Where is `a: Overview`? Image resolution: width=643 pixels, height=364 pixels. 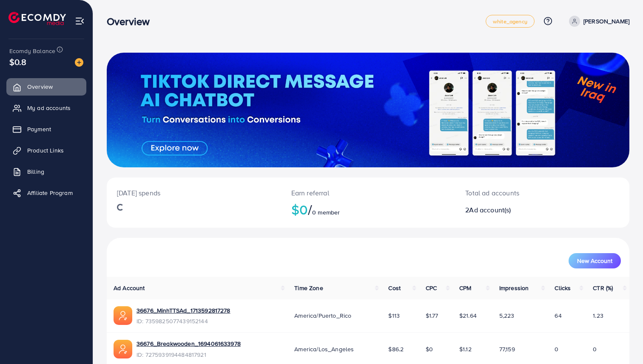 a: Overview is located at coordinates (47, 87).